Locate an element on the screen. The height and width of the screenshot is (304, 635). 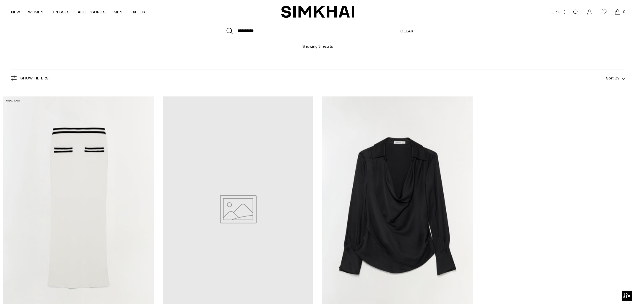
span: Show Filters is located at coordinates (34, 78).